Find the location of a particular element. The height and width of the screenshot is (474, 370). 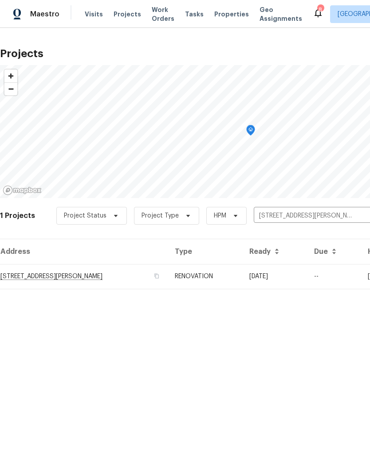

span: Work Orders is located at coordinates (163, 14).